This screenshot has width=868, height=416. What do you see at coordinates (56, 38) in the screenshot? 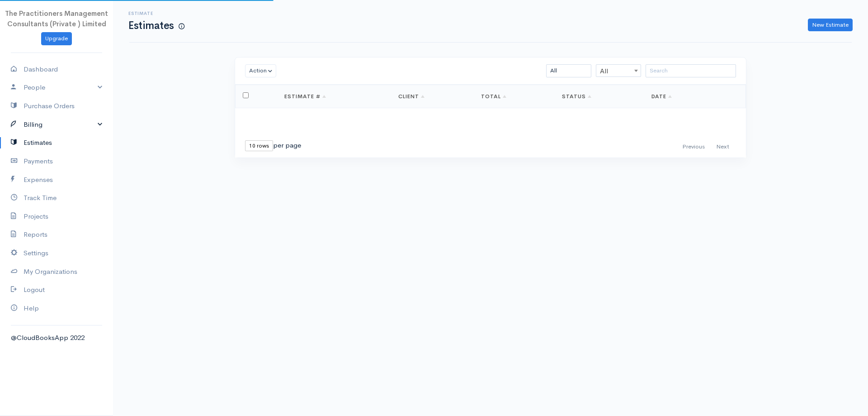
I see `a: Upgrade` at bounding box center [56, 38].